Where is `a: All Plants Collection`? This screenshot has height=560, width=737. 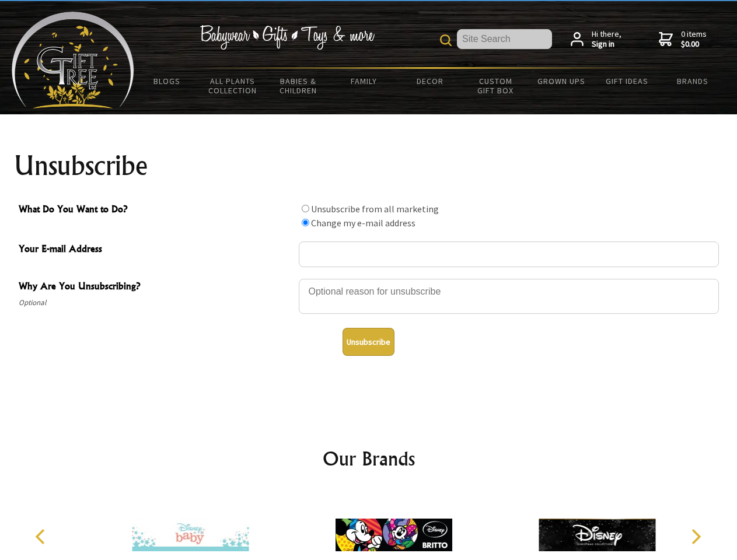
a: All Plants Collection is located at coordinates (233, 85).